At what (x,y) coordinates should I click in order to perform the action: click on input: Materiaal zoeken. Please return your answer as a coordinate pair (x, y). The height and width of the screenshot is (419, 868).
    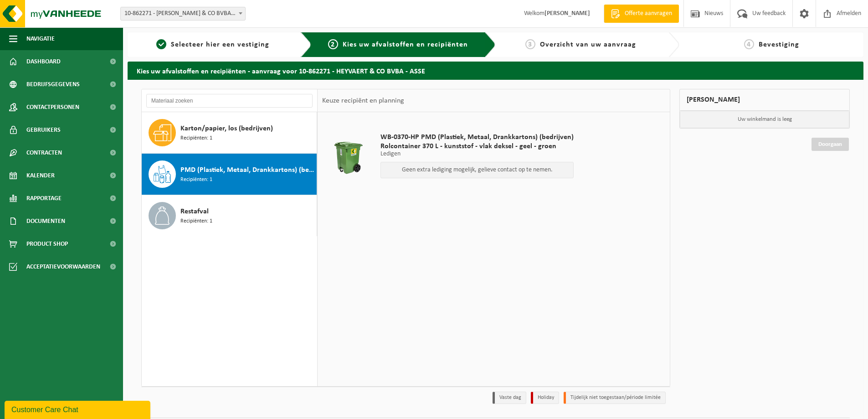
    Looking at the image, I should click on (229, 101).